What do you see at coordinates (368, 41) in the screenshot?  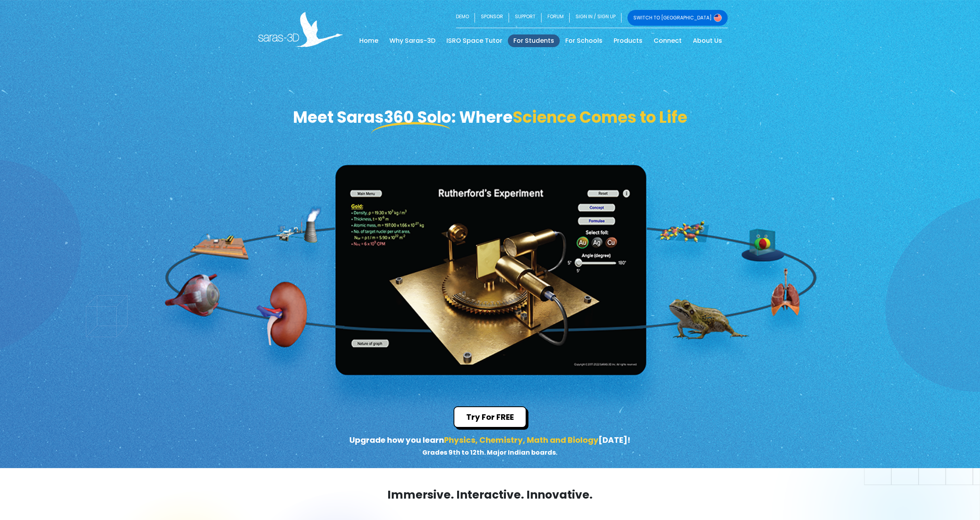 I see `a: Home` at bounding box center [368, 41].